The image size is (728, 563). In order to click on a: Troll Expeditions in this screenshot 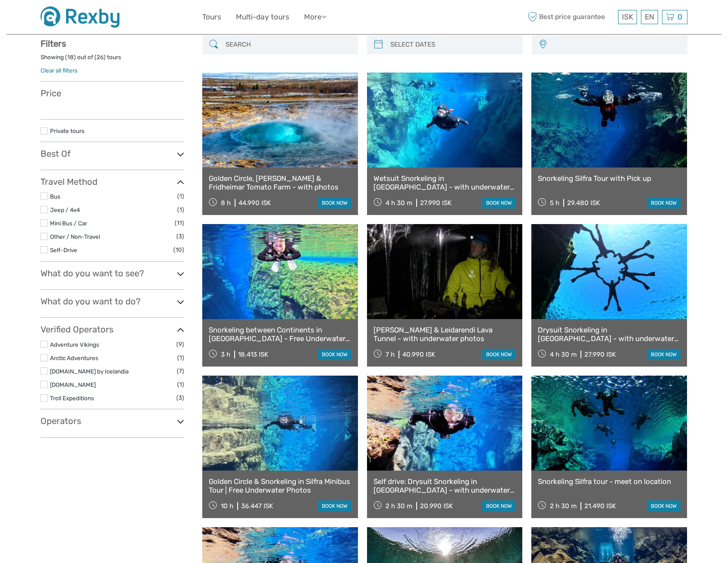, I will do `click(72, 398)`.